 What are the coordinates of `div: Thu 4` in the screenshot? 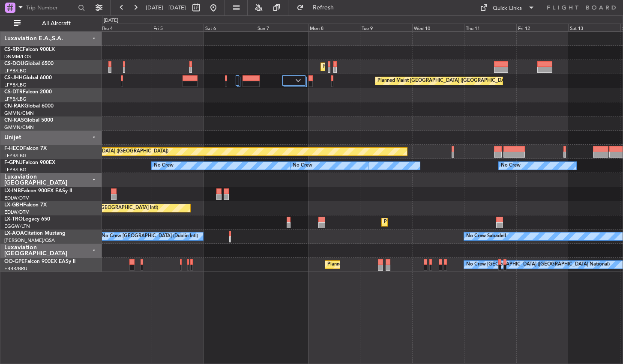 It's located at (126, 28).